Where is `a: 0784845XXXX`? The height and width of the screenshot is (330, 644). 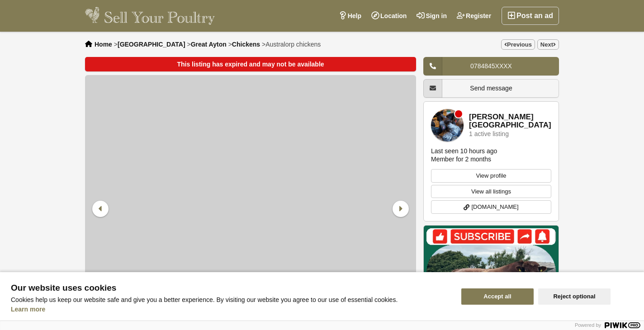
a: 0784845XXXX is located at coordinates (491, 66).